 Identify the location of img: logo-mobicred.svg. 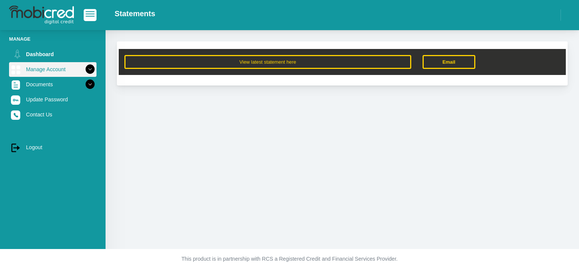
(41, 15).